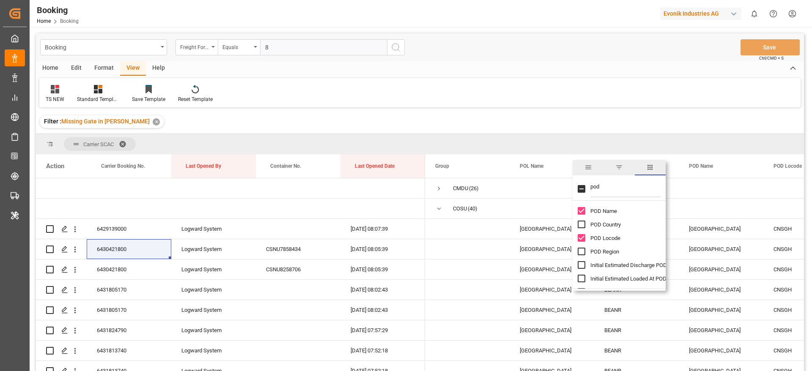  Describe the element at coordinates (396, 47) in the screenshot. I see `button: search button` at that location.